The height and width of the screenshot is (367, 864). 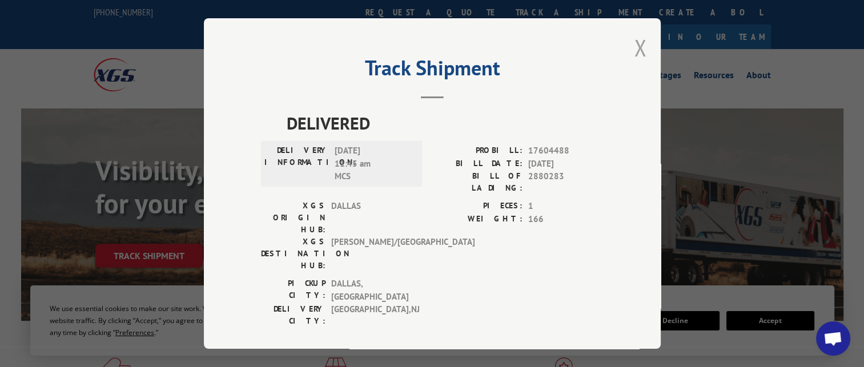 I want to click on div: Open chat, so click(x=834, y=339).